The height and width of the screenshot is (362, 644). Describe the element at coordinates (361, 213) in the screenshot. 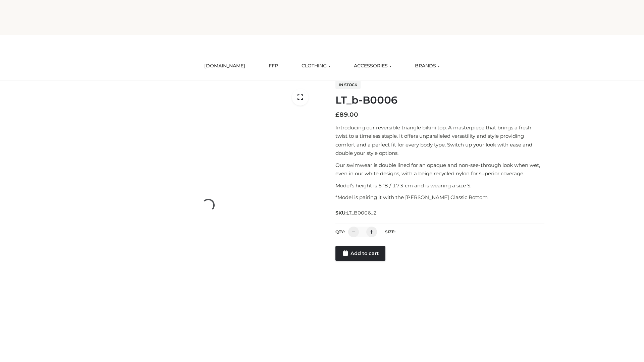

I see `span: LT_B0006_2` at that location.